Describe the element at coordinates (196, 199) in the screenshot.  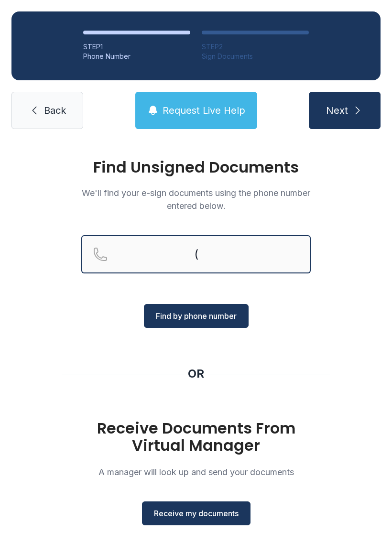
I see `p: We'll find your e-sign documents using the phone number entered below.` at that location.